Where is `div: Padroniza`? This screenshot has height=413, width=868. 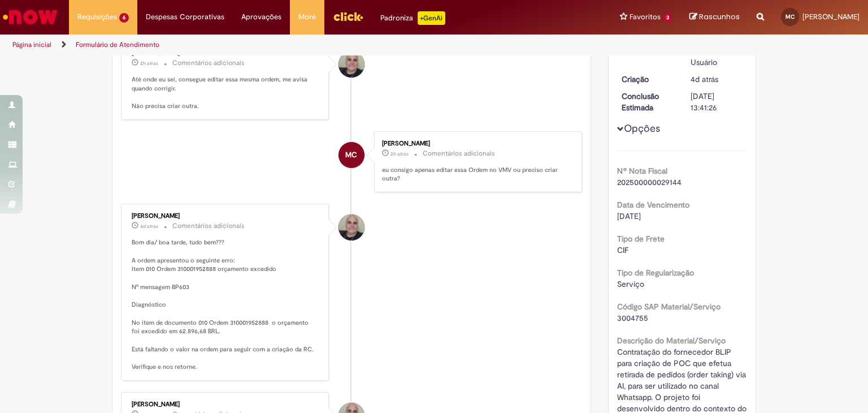
div: Padroniza is located at coordinates (413, 18).